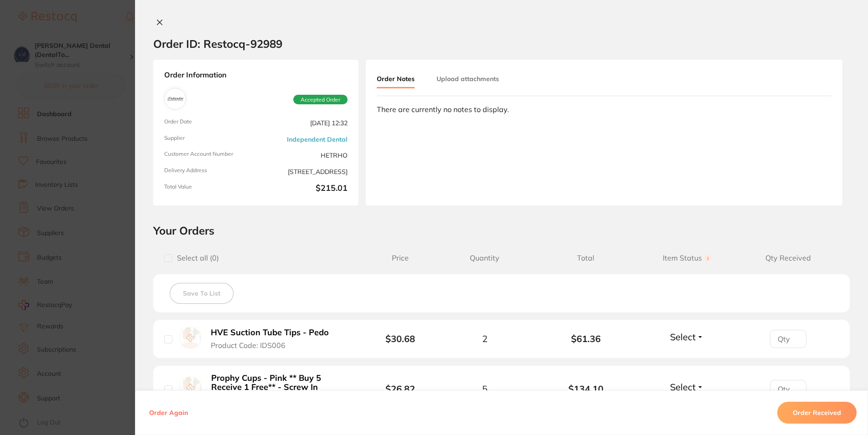 The image size is (868, 435). What do you see at coordinates (208, 123) in the screenshot?
I see `span: Order Date` at bounding box center [208, 123].